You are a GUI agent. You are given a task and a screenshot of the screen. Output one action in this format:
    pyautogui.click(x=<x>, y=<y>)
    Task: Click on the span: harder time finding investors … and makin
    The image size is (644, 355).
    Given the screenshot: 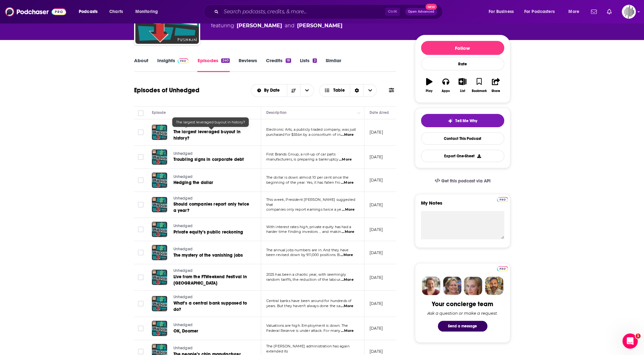 What is the action you would take?
    pyautogui.click(x=304, y=231)
    